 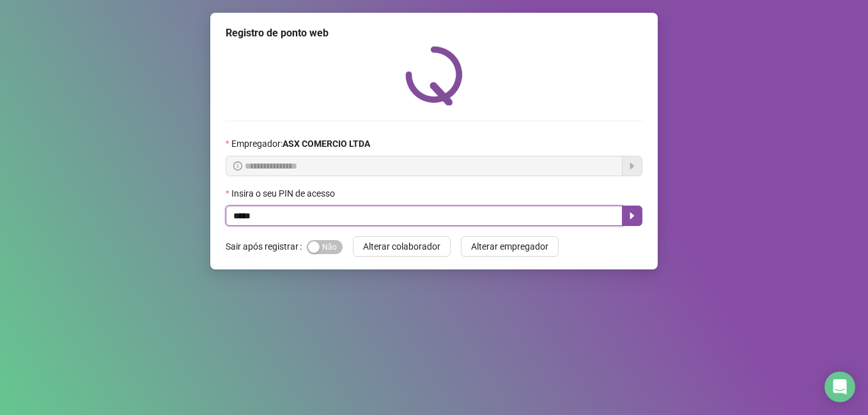 What do you see at coordinates (265, 247) in the screenshot?
I see `label: Sair após registrar` at bounding box center [265, 247].